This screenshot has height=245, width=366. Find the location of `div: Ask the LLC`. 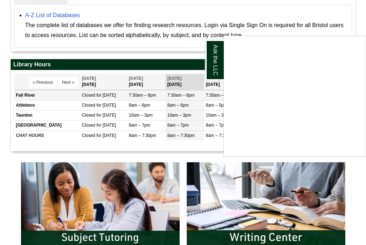

div: Ask the LLC is located at coordinates (295, 96).